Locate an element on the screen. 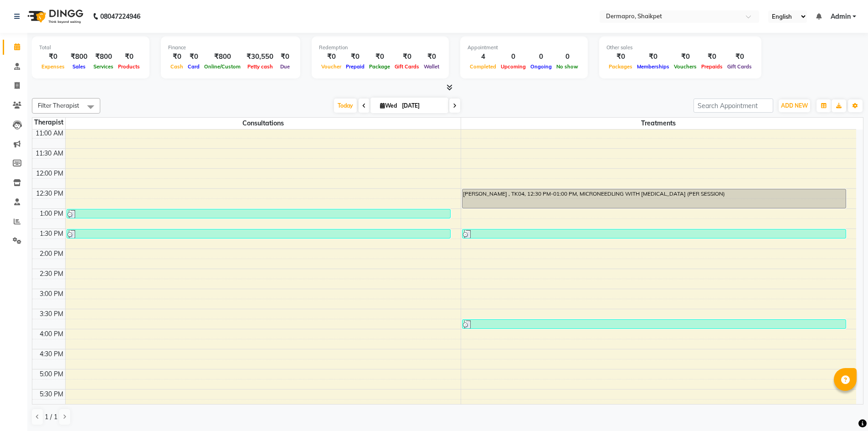 The height and width of the screenshot is (431, 868). div: 11:30 AM is located at coordinates (49, 153).